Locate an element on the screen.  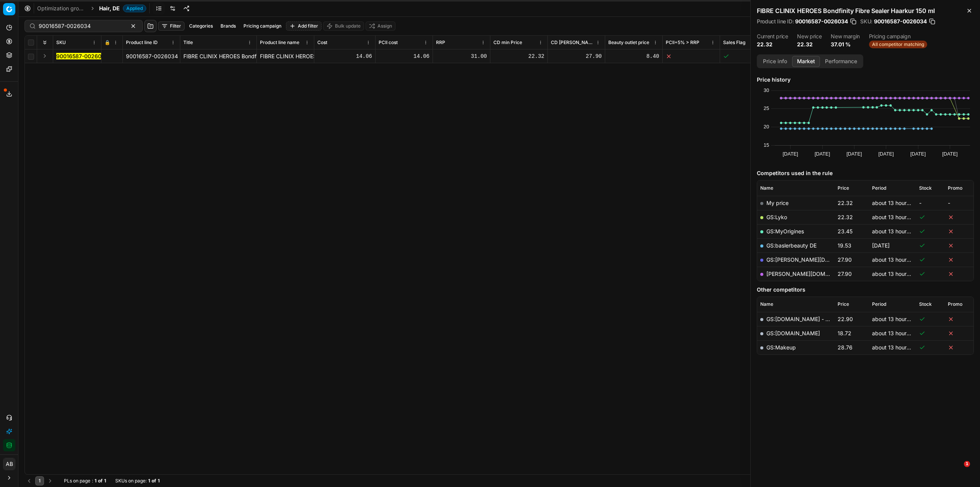
nav: pagination is located at coordinates (40, 481).